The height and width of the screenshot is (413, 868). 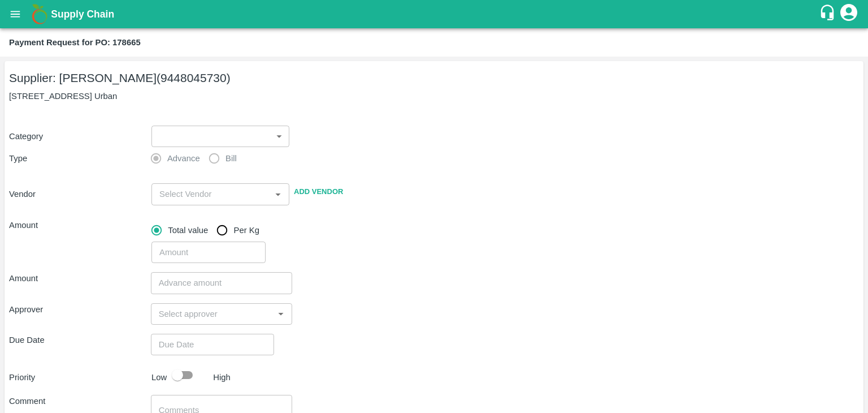 What do you see at coordinates (435, 14) in the screenshot?
I see `a: Supply Chain` at bounding box center [435, 14].